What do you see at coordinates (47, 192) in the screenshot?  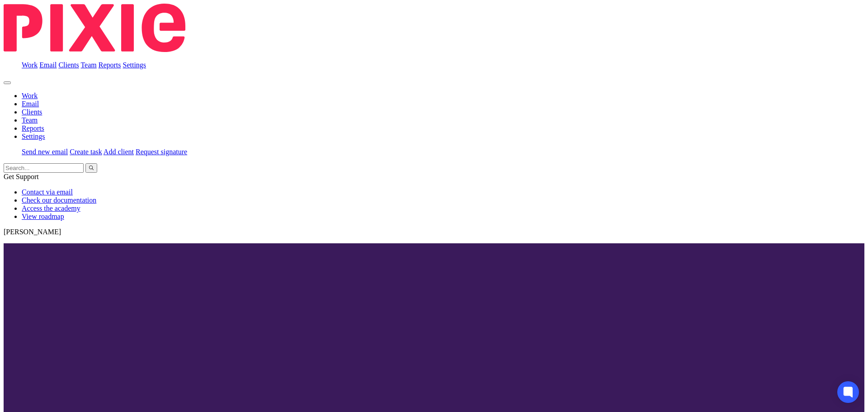 I see `a: Contact via email` at bounding box center [47, 192].